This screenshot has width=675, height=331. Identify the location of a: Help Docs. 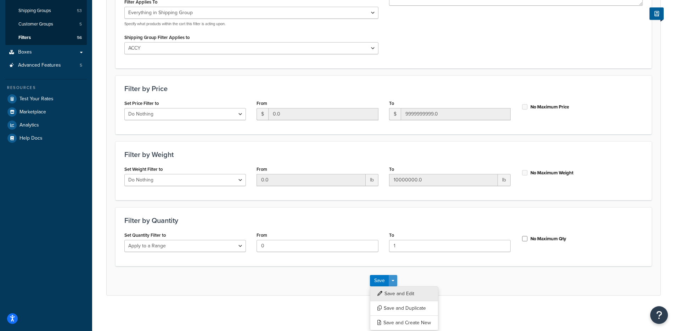
(46, 138).